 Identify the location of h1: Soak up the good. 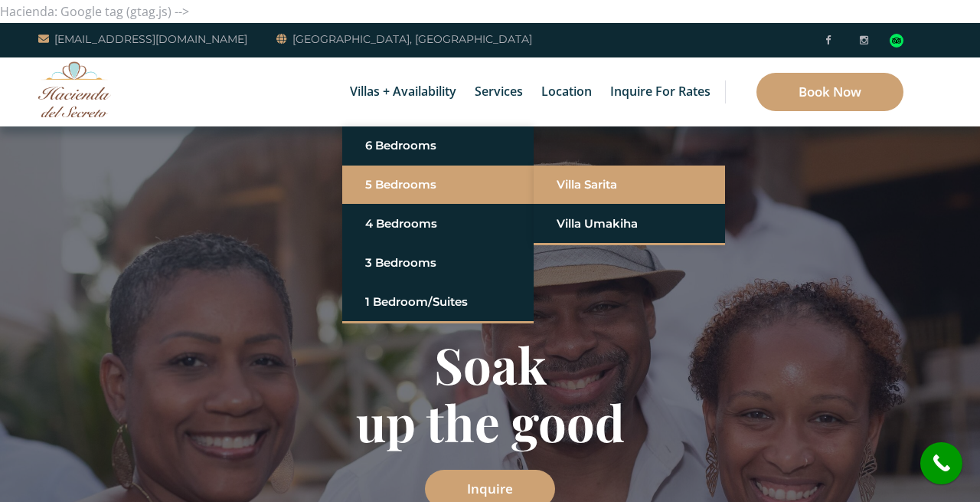
(490, 393).